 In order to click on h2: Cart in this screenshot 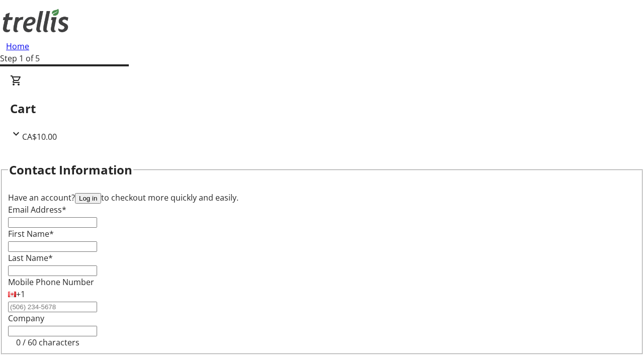, I will do `click(322, 109)`.